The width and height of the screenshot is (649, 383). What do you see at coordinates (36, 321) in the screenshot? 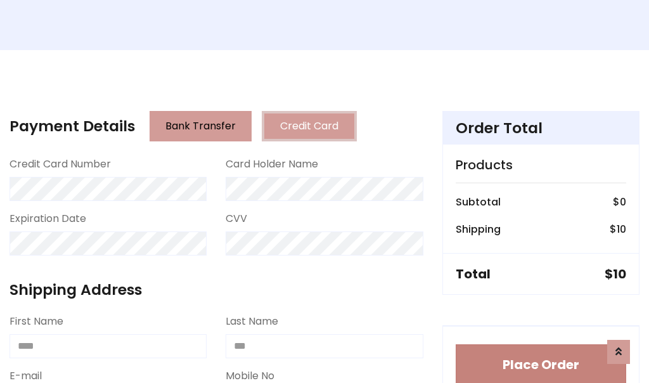
I see `label: First Name` at bounding box center [36, 321].